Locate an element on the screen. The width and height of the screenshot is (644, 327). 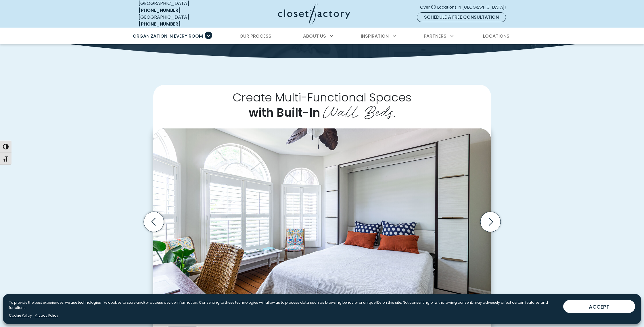
span: Create Multi-Functional Spaces is located at coordinates (322, 97).